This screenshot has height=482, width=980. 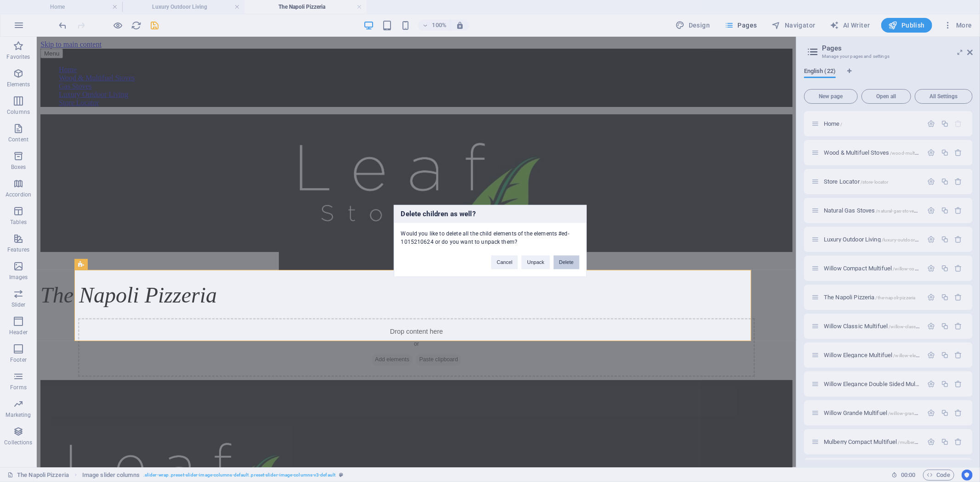 What do you see at coordinates (490, 215) in the screenshot?
I see `h3: Delete children as well?` at bounding box center [490, 215].